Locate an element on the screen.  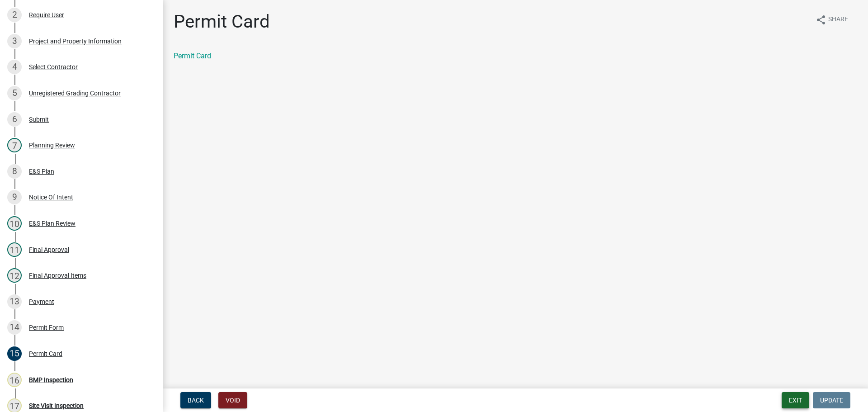
div: 8 is located at coordinates (14, 172).